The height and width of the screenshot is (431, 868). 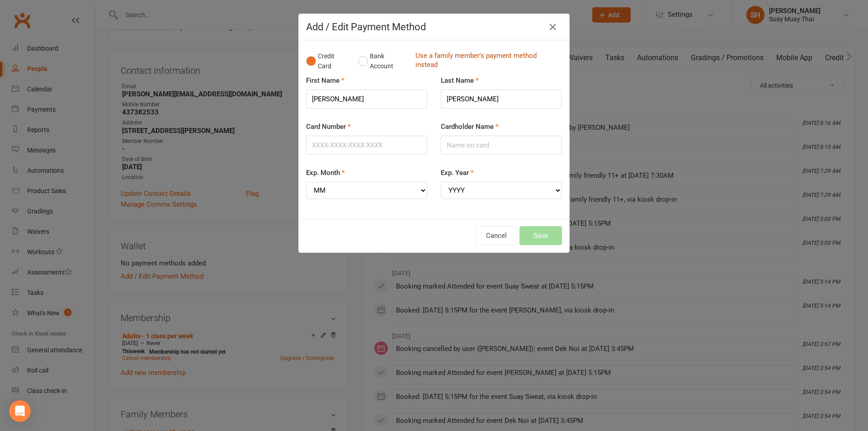 I want to click on button: Bank Account, so click(x=383, y=61).